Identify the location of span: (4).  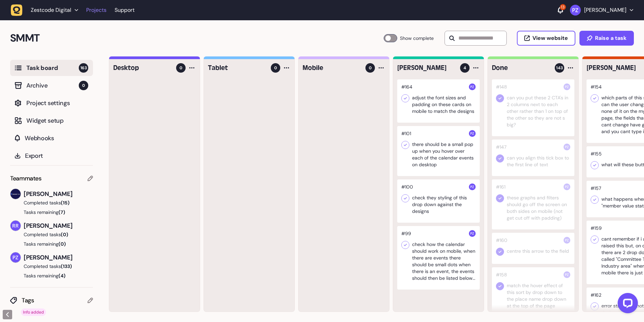
(62, 276).